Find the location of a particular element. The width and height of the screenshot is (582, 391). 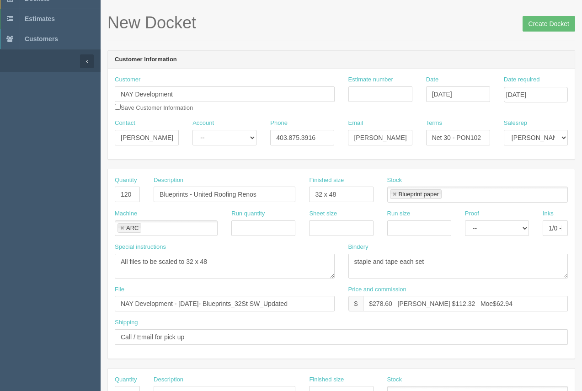

div: ARC is located at coordinates (132, 228).